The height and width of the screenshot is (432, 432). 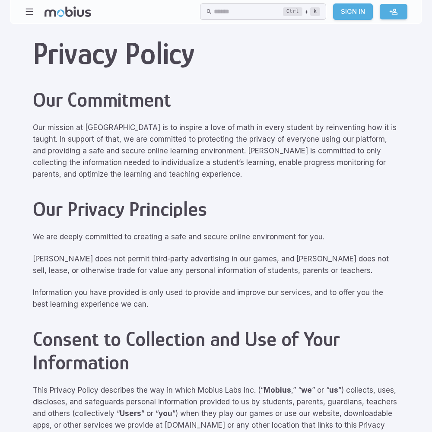 I want to click on strong: Users, so click(x=131, y=414).